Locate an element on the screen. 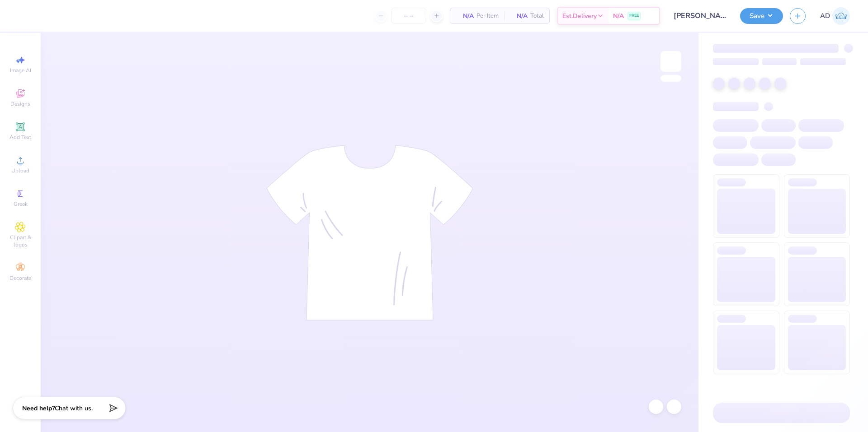 The height and width of the screenshot is (432, 868). span: Clipart & logos is located at coordinates (20, 241).